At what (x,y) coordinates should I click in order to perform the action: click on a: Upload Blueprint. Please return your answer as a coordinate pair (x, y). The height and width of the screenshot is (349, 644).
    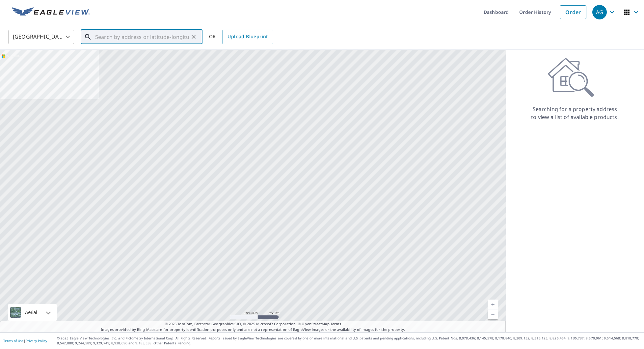
    Looking at the image, I should click on (248, 37).